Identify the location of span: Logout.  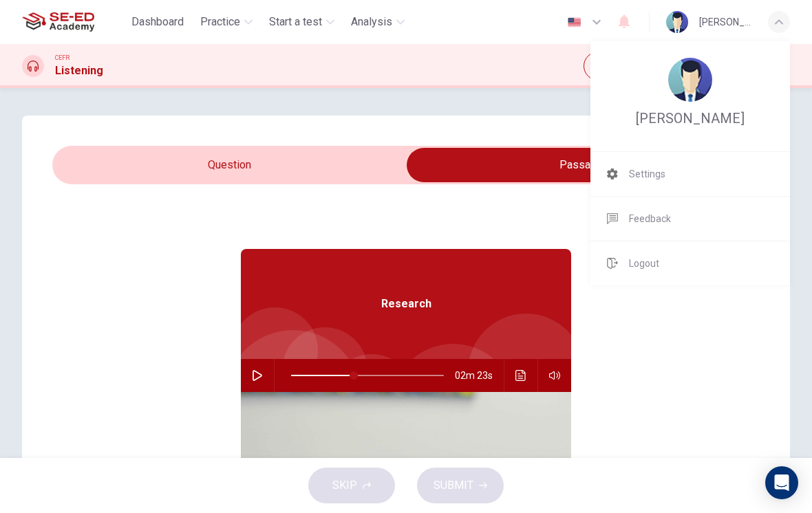
(644, 263).